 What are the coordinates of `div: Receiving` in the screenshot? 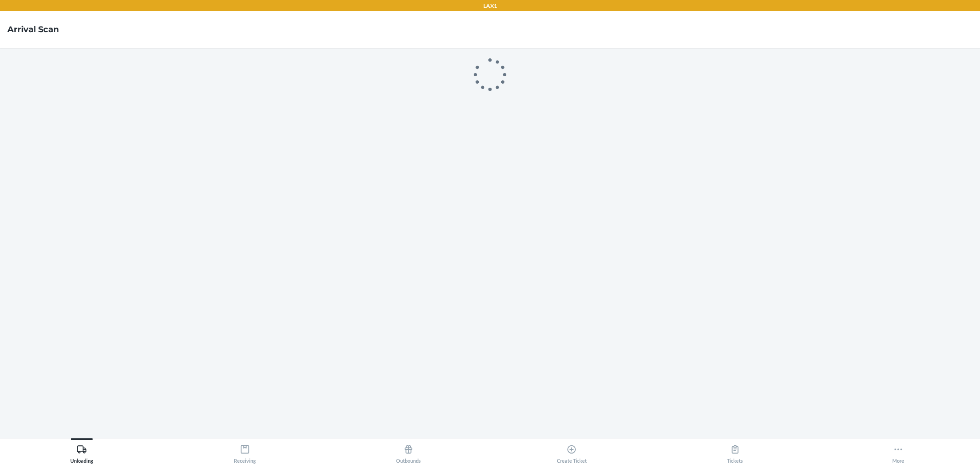 It's located at (245, 452).